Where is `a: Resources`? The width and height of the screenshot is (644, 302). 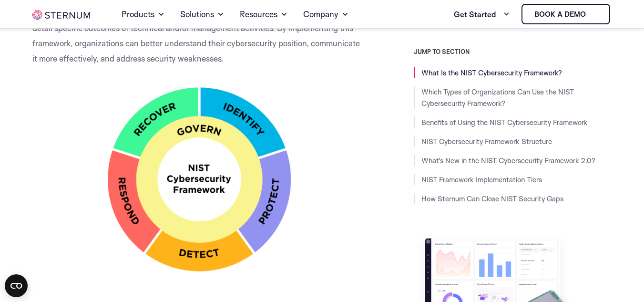 a: Resources is located at coordinates (264, 14).